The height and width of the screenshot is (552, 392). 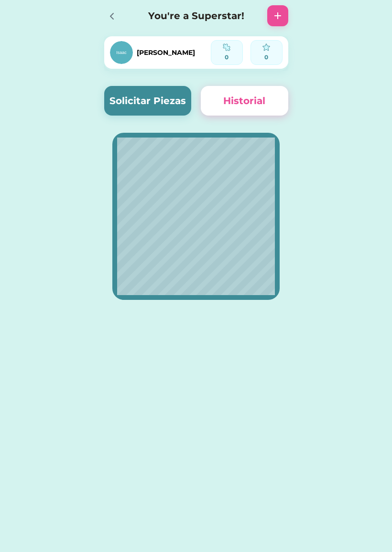 I want to click on button: Historial, so click(x=244, y=101).